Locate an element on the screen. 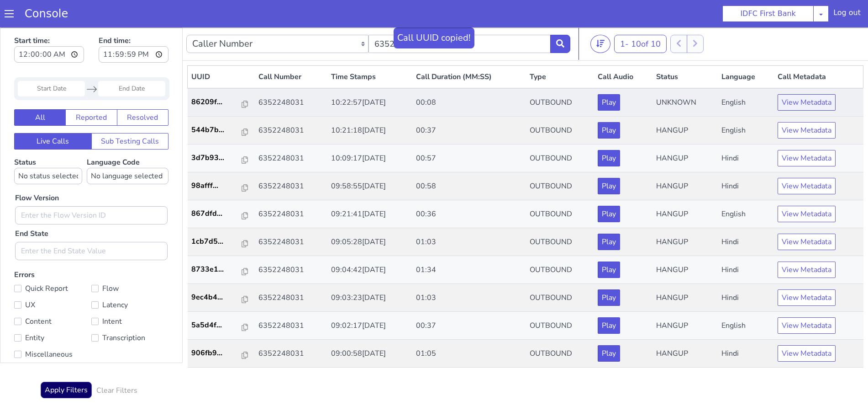  td: 01:34 is located at coordinates (469, 242).